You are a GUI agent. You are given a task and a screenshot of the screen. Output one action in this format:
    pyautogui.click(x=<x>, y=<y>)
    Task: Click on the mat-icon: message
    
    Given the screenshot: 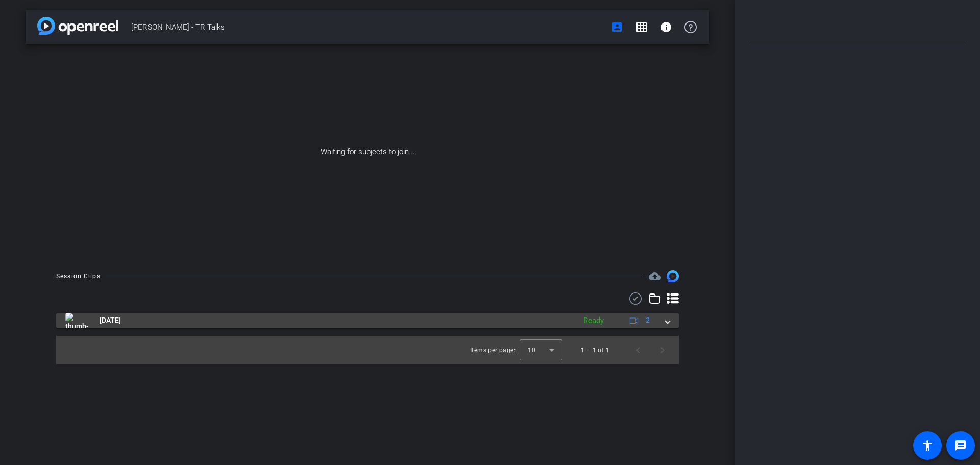 What is the action you would take?
    pyautogui.click(x=961, y=446)
    